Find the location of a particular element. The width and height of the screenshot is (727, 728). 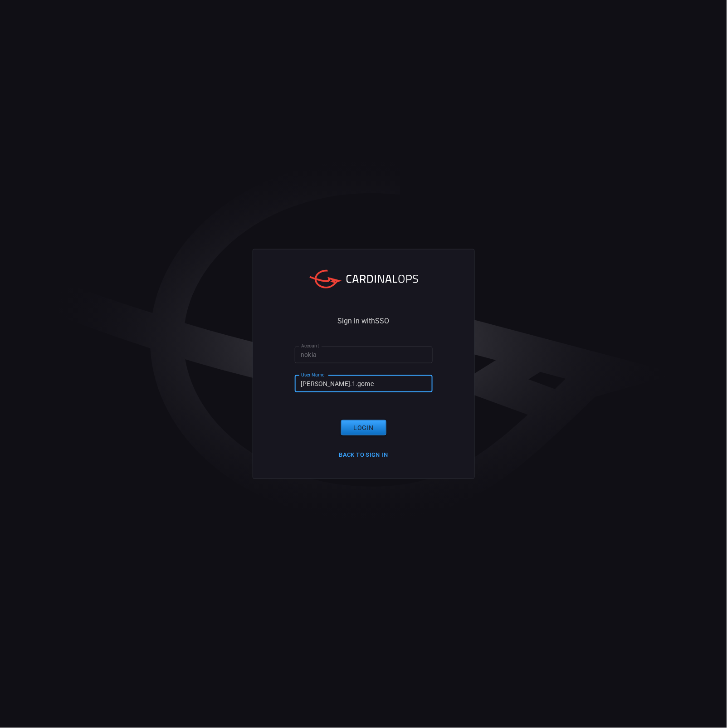

button: Login is located at coordinates (364, 427).